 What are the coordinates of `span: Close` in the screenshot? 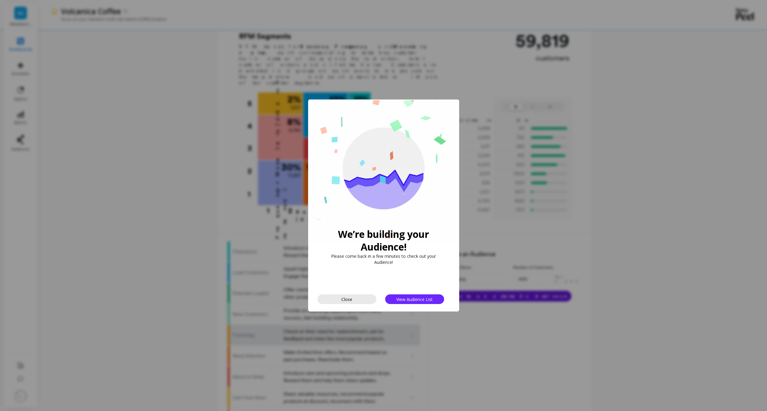 It's located at (347, 299).